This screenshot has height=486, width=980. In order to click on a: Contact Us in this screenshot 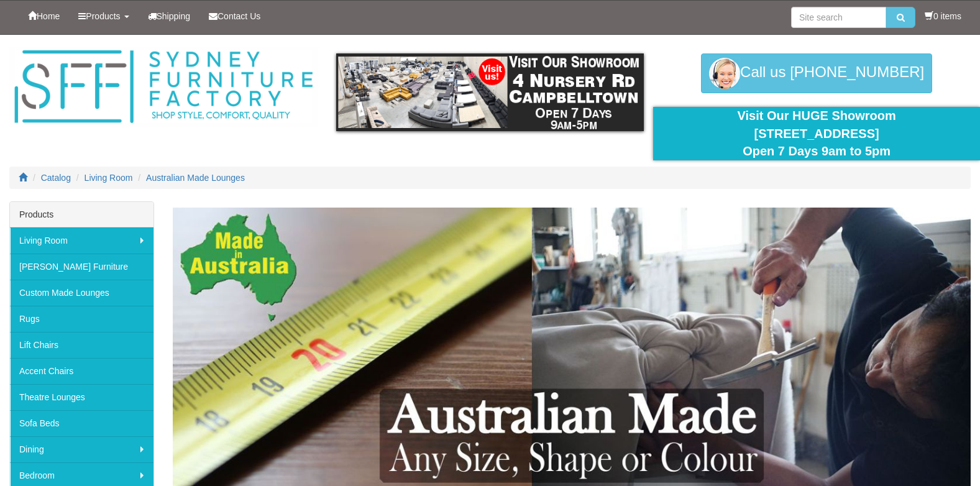, I will do `click(234, 16)`.